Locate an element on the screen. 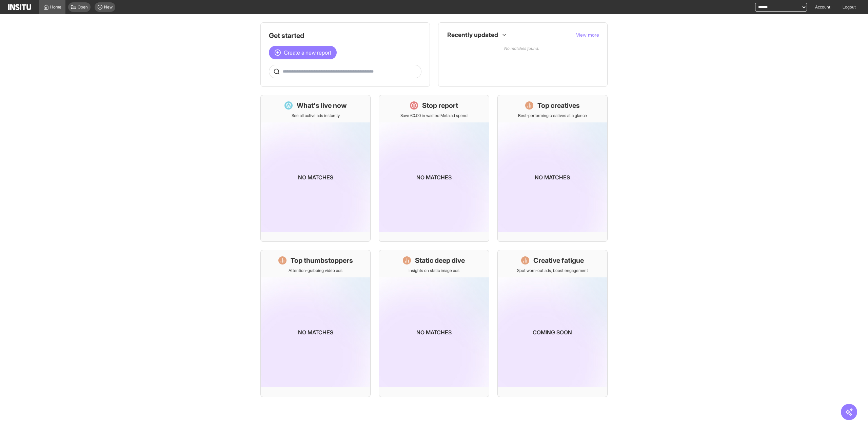 This screenshot has height=431, width=868. h1: Get started is located at coordinates (345, 36).